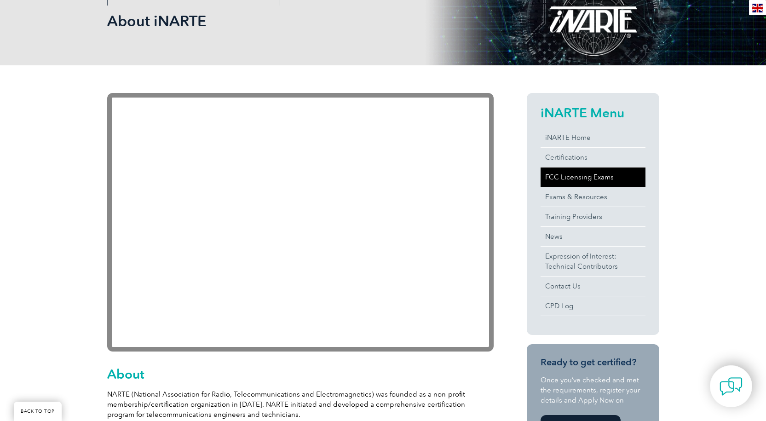  What do you see at coordinates (300, 404) in the screenshot?
I see `p: NARTE (National Association for Radio, Telecommunications and Electromagnetics) was founded as a ...` at bounding box center [300, 404].